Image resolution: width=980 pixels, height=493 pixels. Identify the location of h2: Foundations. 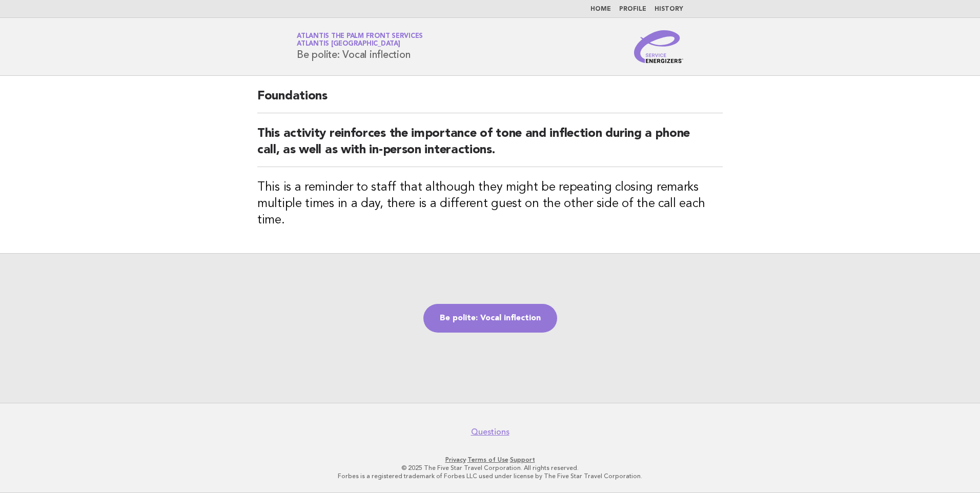
(490, 101).